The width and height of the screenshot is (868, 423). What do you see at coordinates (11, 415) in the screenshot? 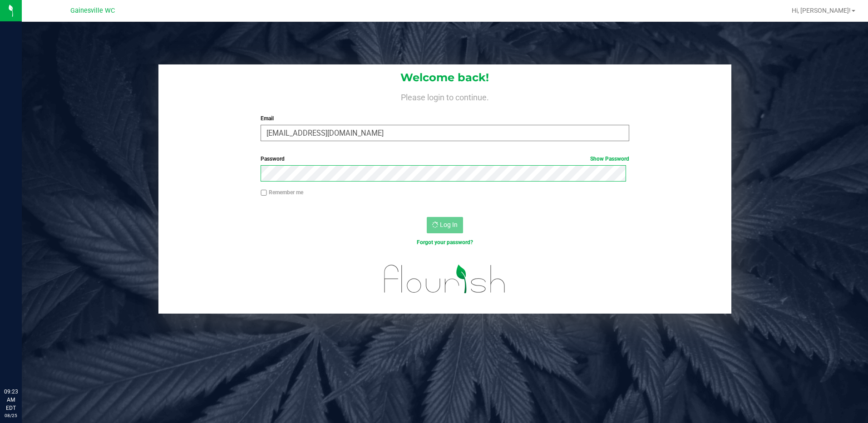
I see `p: 08/25` at bounding box center [11, 415].